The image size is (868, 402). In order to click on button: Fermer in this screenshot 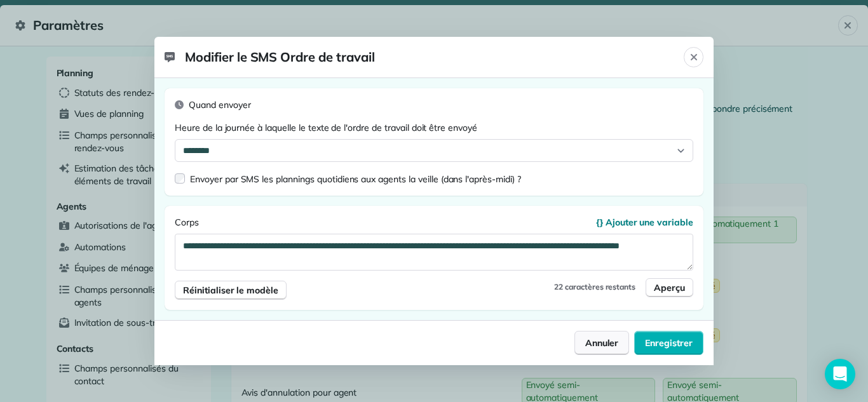, I will do `click(694, 57)`.